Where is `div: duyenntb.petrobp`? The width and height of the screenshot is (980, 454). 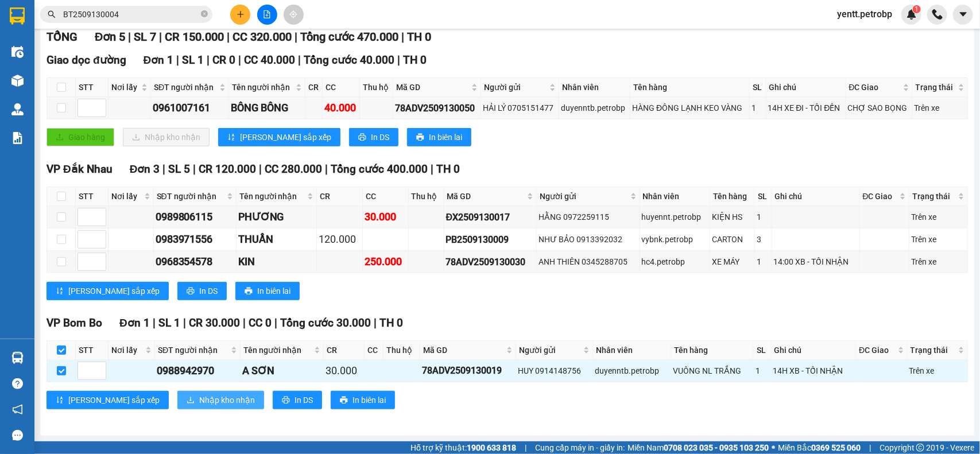
div: duyenntb.petrobp is located at coordinates (632, 371).